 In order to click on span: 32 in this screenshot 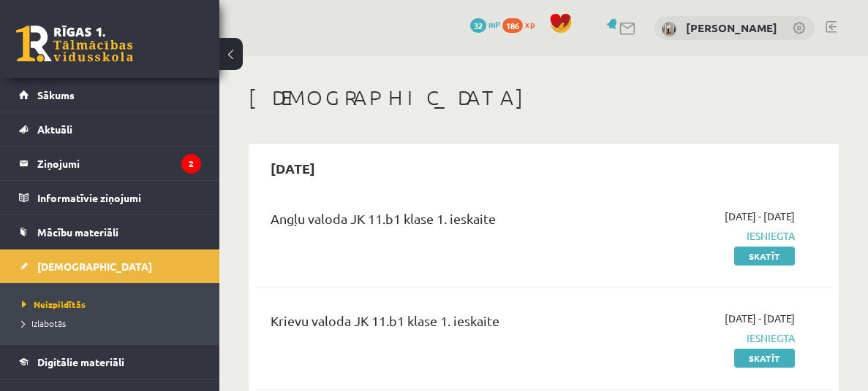, I will do `click(478, 25)`.